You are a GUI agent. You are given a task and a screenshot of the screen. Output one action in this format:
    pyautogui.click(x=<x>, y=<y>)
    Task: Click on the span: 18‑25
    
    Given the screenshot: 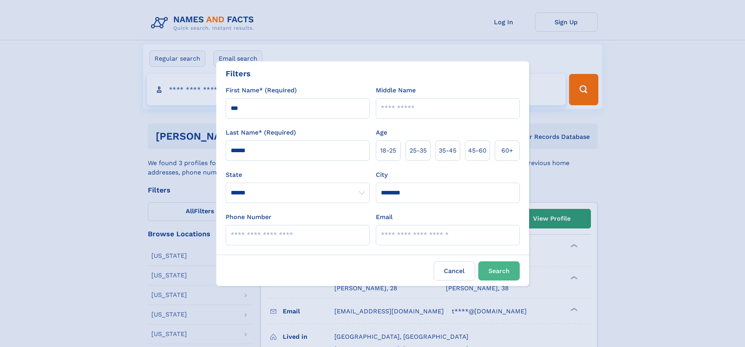 What is the action you would take?
    pyautogui.click(x=388, y=150)
    